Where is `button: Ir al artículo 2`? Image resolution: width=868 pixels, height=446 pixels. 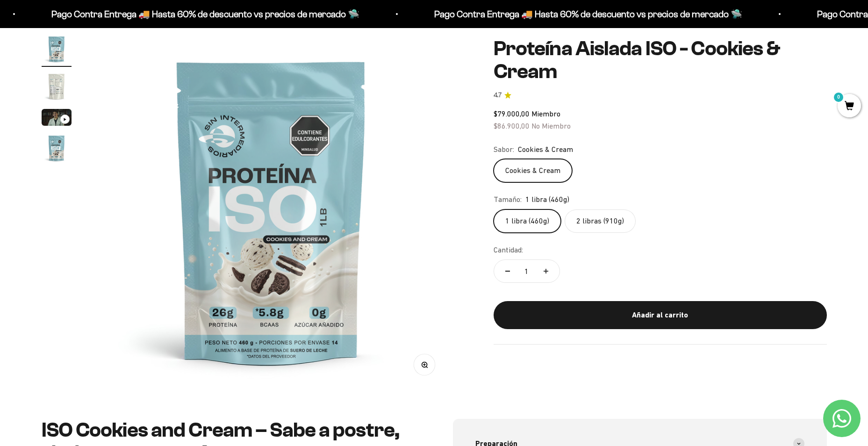 button: Ir al artículo 2 is located at coordinates (56, 88).